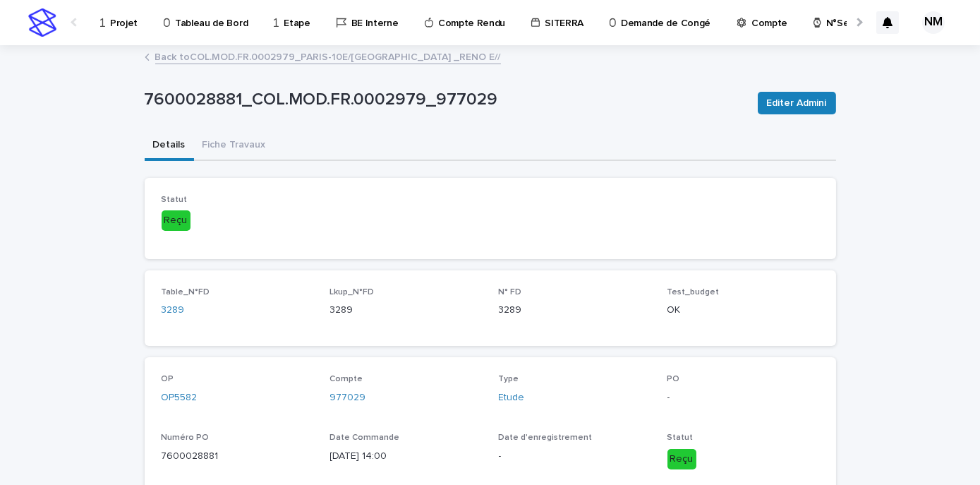  Describe the element at coordinates (694, 293) in the screenshot. I see `span: Test_budget` at that location.